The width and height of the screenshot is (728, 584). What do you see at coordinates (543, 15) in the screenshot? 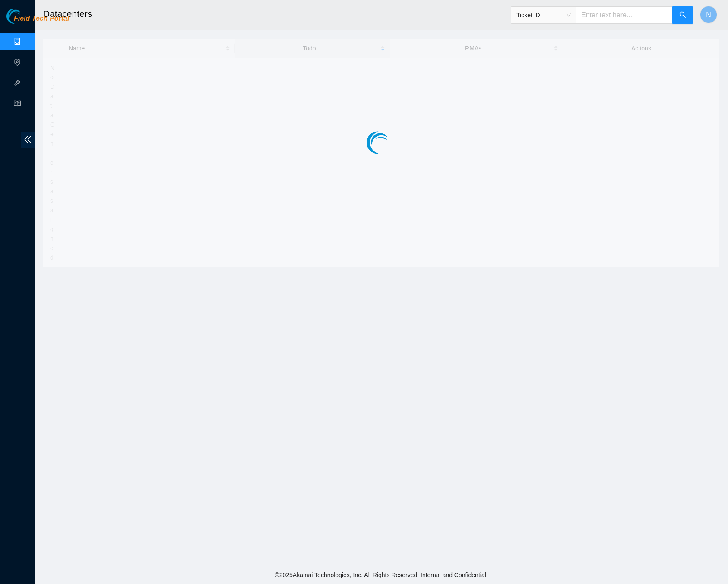
I see `span: Ticket ID` at bounding box center [543, 15].